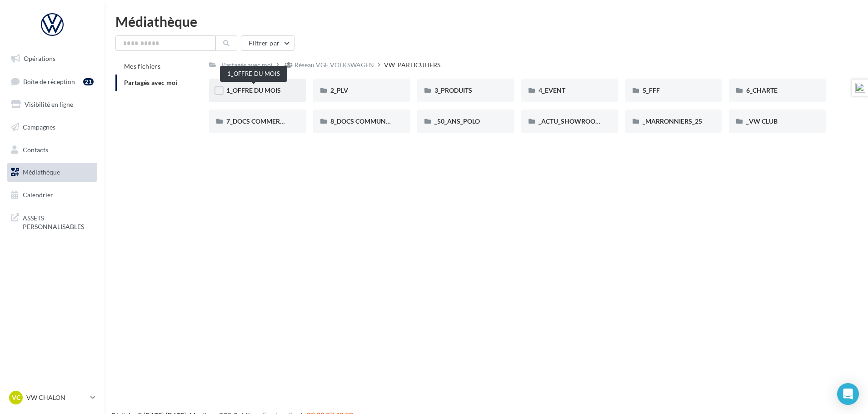  Describe the element at coordinates (151, 83) in the screenshot. I see `span: Partagés avec moi` at that location.